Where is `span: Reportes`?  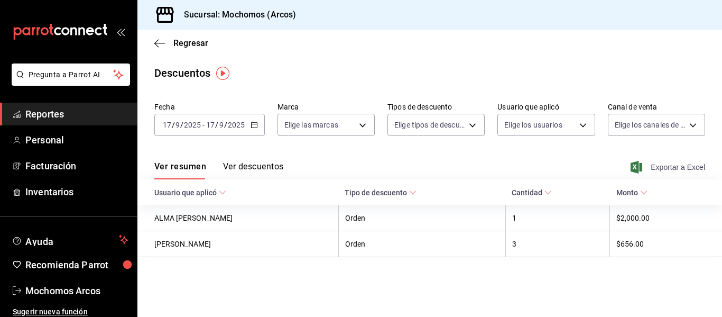
span: Reportes is located at coordinates (77, 114).